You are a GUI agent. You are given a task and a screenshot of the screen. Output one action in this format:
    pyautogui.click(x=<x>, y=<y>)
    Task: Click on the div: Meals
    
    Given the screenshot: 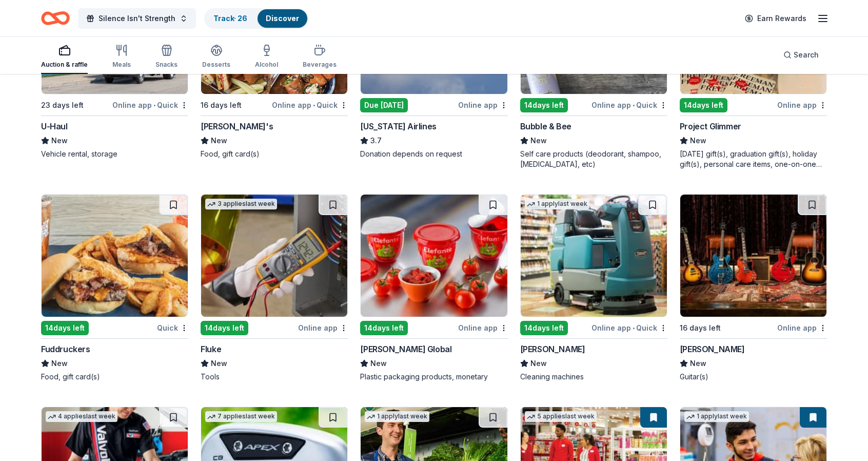 What is the action you would take?
    pyautogui.click(x=122, y=65)
    